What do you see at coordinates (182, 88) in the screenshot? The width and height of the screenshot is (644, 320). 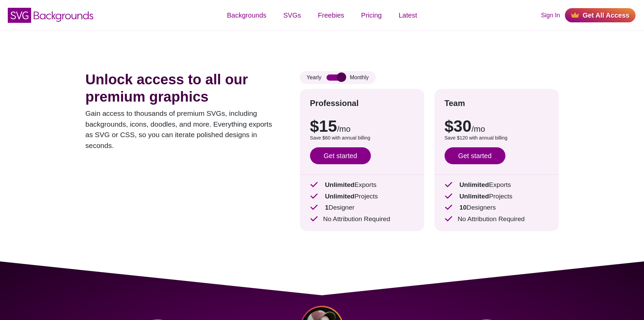 I see `h1: Unlock access to all our premium graphics` at bounding box center [182, 88].